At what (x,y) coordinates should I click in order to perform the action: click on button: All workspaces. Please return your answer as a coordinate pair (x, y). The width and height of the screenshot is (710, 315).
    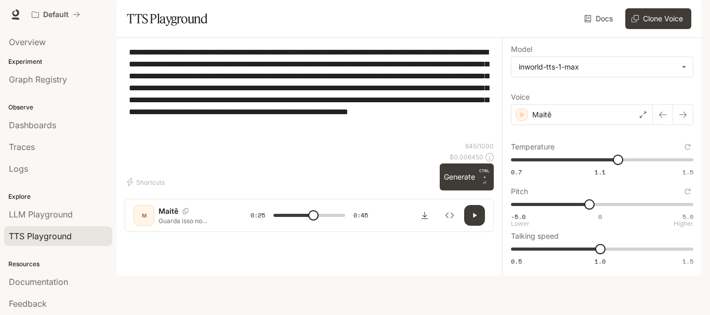
    Looking at the image, I should click on (56, 15).